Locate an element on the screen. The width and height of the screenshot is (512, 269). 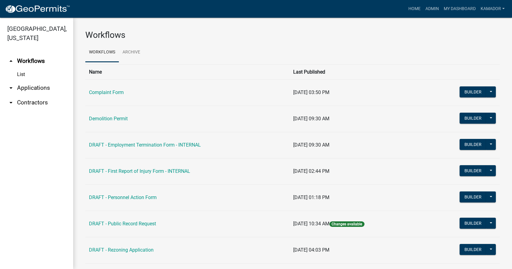
a: Home is located at coordinates (415, 9).